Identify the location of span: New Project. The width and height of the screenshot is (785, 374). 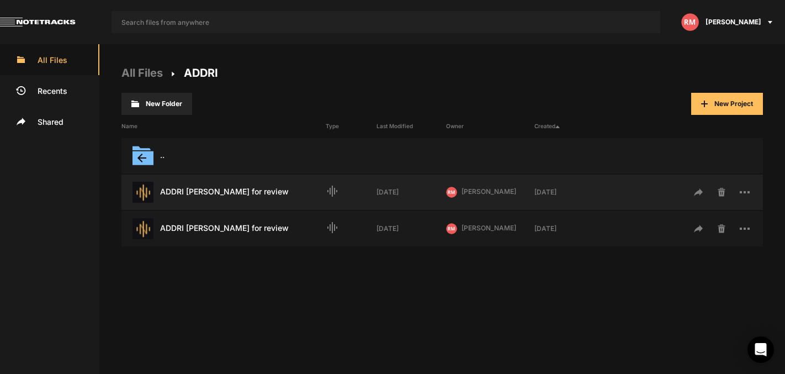
(734, 103).